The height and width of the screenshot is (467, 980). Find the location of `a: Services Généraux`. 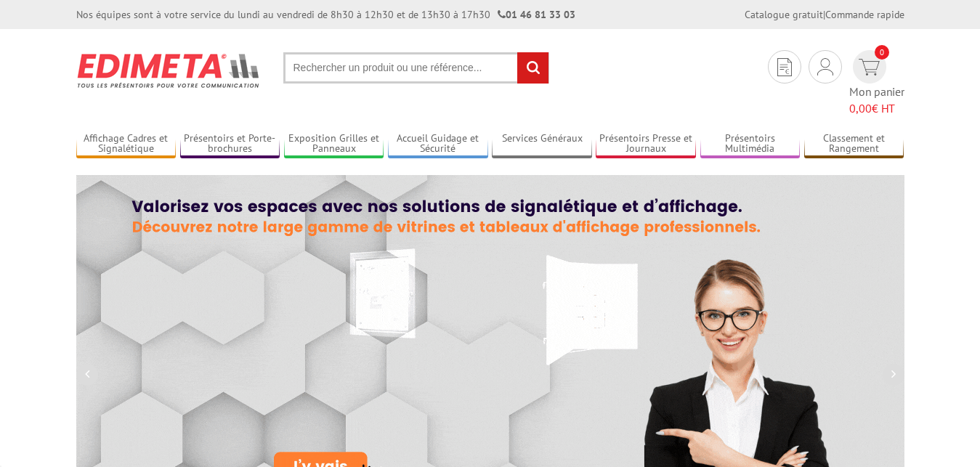

a: Services Généraux is located at coordinates (542, 144).